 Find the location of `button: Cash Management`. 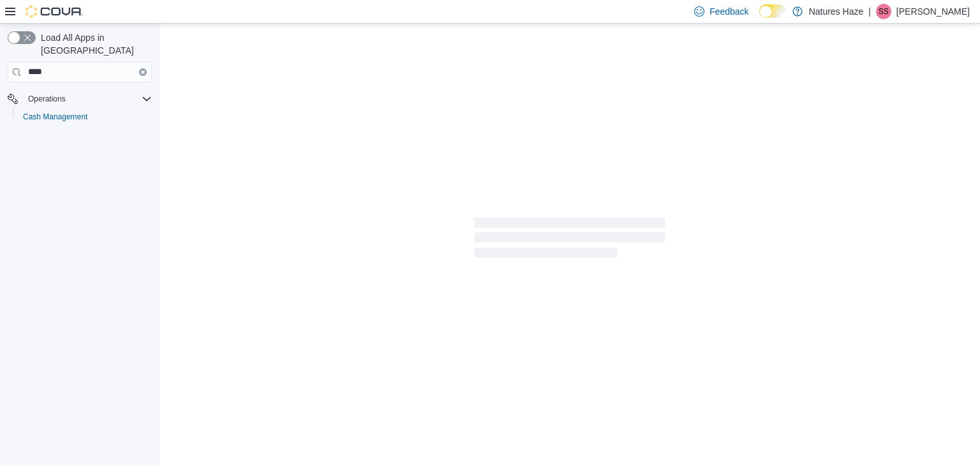

button: Cash Management is located at coordinates (85, 117).